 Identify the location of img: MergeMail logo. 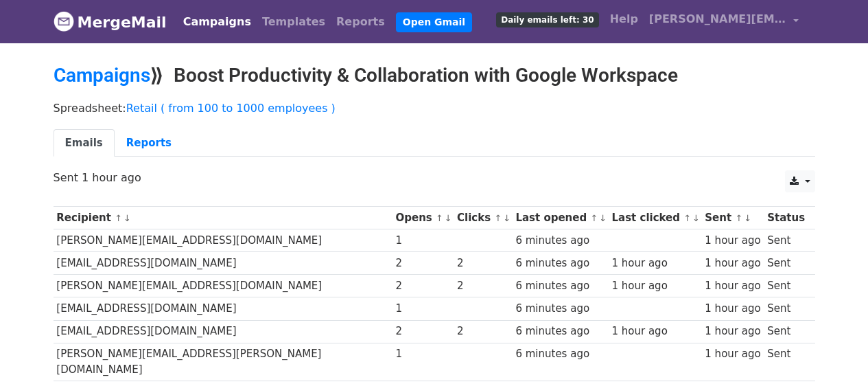
(64, 22).